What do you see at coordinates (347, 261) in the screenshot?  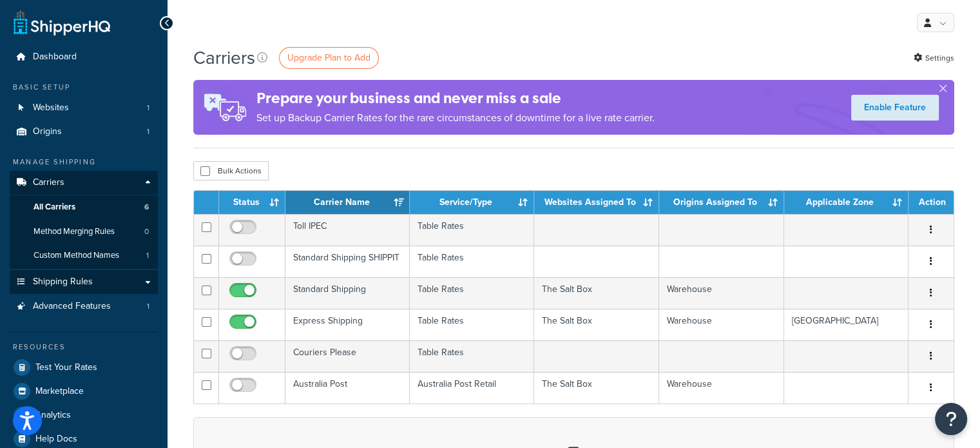 I see `td: Standard Shipping SHIPPIT` at bounding box center [347, 261].